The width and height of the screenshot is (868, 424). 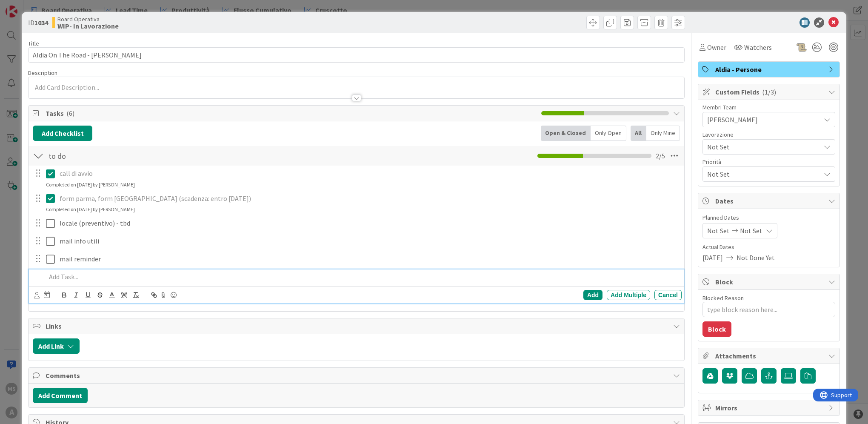 What do you see at coordinates (28, 7) in the screenshot?
I see `span: Support` at bounding box center [28, 7].